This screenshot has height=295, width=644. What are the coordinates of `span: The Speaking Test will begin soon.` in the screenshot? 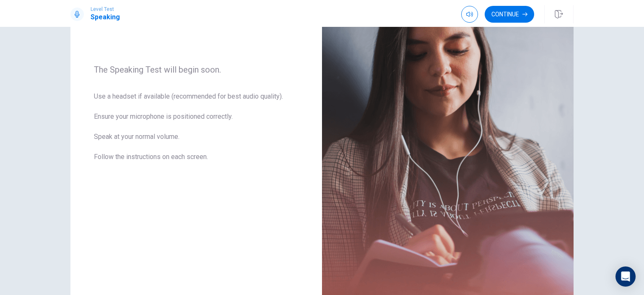 It's located at (196, 70).